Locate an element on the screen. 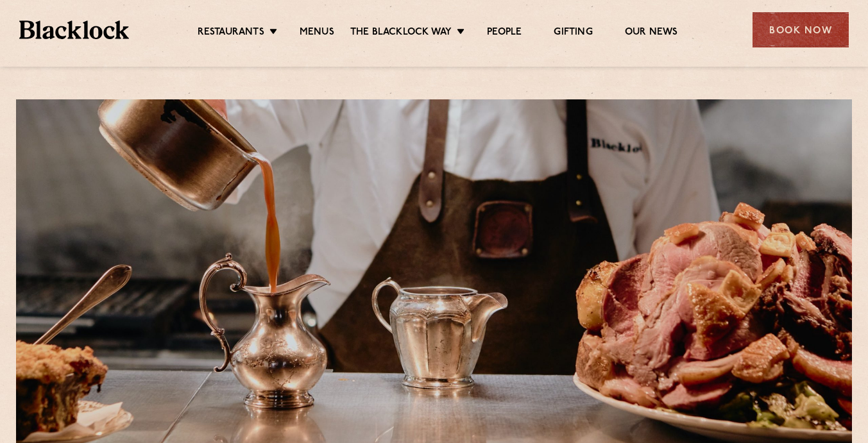 The height and width of the screenshot is (443, 868). a: People is located at coordinates (504, 34).